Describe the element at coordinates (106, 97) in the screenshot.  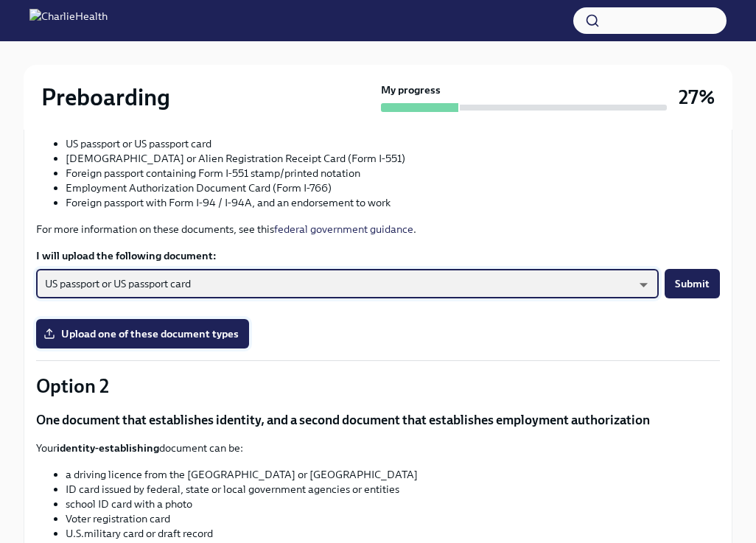
I see `h2: Preboarding` at that location.